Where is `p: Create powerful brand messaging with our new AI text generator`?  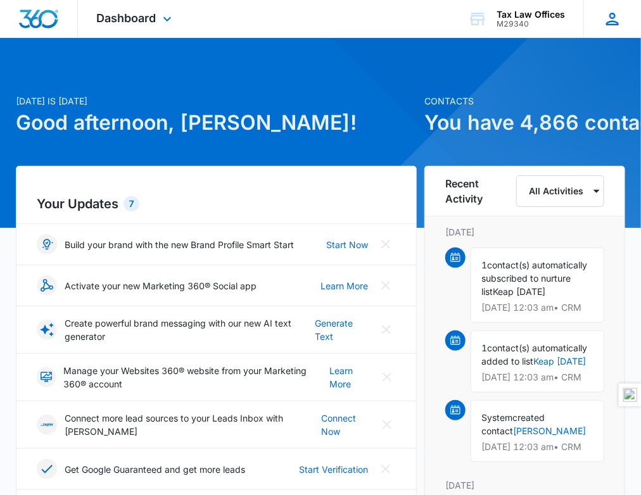
p: Create powerful brand messaging with our new AI text generator is located at coordinates (189, 330).